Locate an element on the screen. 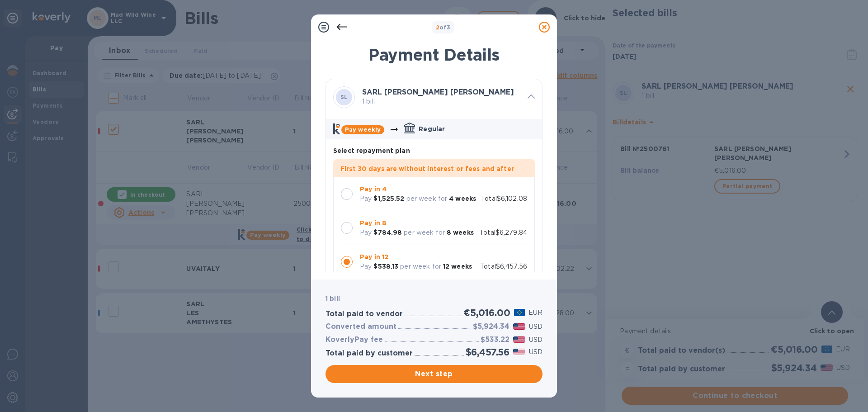 The height and width of the screenshot is (412, 868). p: Total $6,102.08 is located at coordinates (504, 199).